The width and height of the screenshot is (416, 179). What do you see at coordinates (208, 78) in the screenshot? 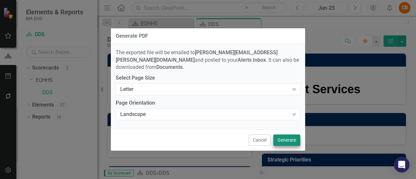
I see `label: Select Page Size` at bounding box center [208, 78].